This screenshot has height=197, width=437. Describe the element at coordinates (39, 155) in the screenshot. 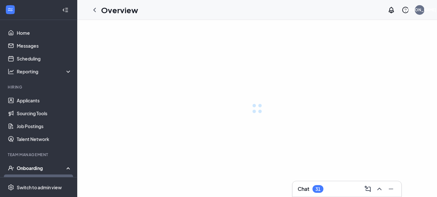

I see `div: Team Management` at that location.